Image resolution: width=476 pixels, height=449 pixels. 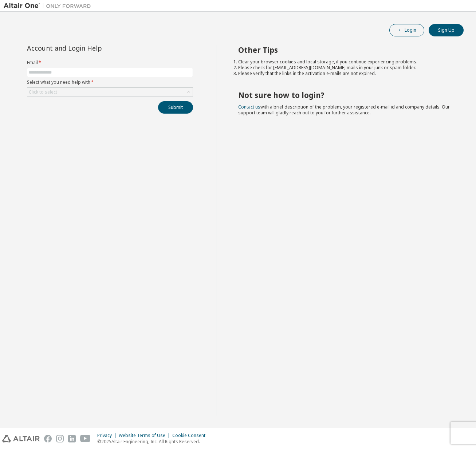 What do you see at coordinates (176, 108) in the screenshot?
I see `button: Submit` at bounding box center [176, 108].